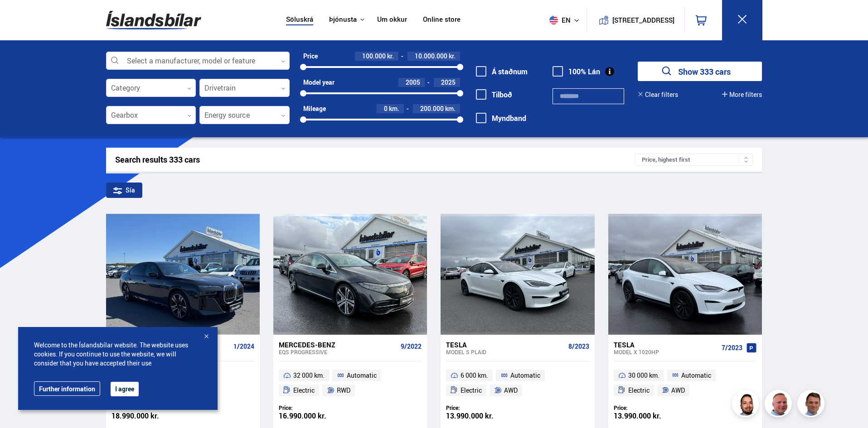 Image resolution: width=868 pixels, height=428 pixels. I want to click on button: Clear filters, so click(658, 95).